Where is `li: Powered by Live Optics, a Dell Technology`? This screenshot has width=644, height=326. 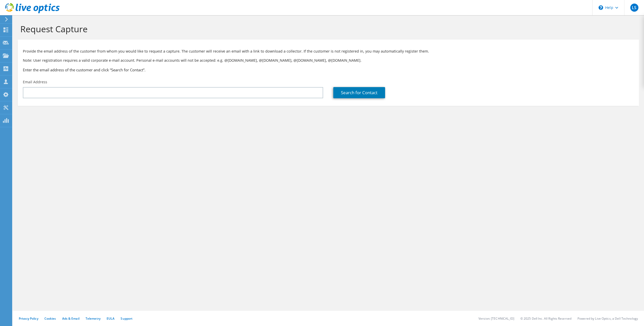 li: Powered by Live Optics, a Dell Technology is located at coordinates (608, 318).